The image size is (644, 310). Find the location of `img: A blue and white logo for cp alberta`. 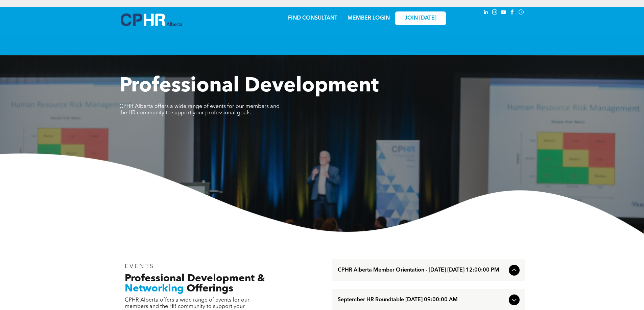

img: A blue and white logo for cp alberta is located at coordinates (152, 19).